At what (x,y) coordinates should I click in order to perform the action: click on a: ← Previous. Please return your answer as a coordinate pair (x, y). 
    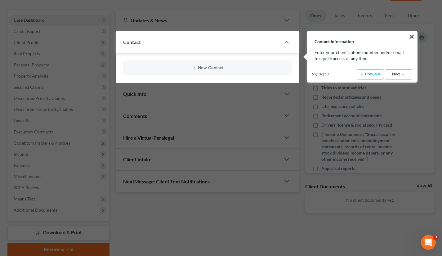
    Looking at the image, I should click on (370, 74).